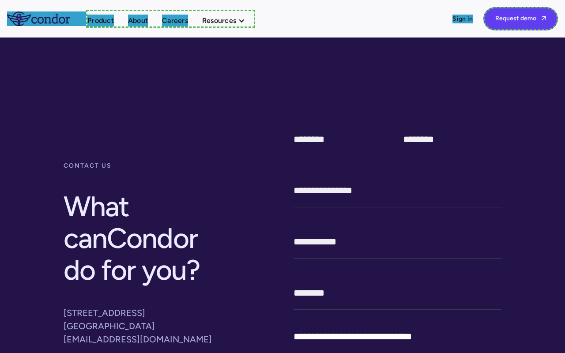  Describe the element at coordinates (147, 166) in the screenshot. I see `div: contact us` at that location.